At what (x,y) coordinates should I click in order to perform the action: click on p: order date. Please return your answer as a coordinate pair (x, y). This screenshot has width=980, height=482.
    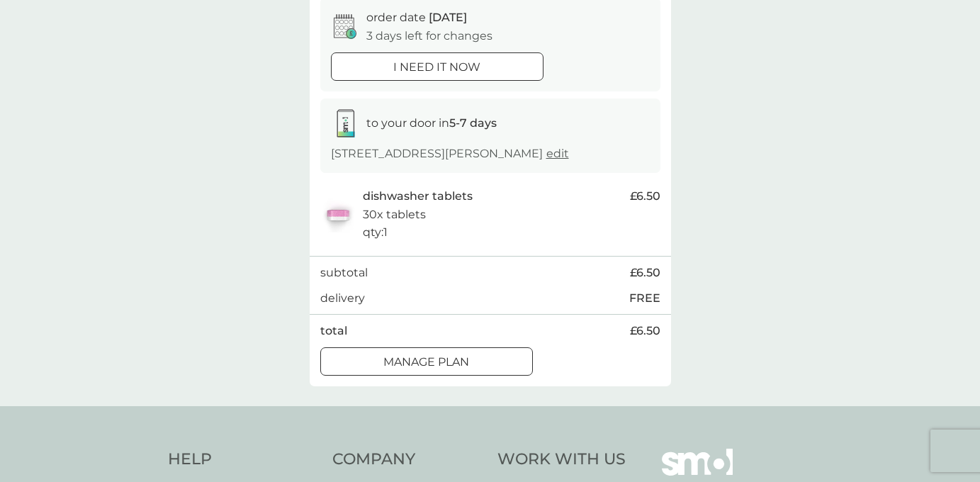
    Looking at the image, I should click on (416, 18).